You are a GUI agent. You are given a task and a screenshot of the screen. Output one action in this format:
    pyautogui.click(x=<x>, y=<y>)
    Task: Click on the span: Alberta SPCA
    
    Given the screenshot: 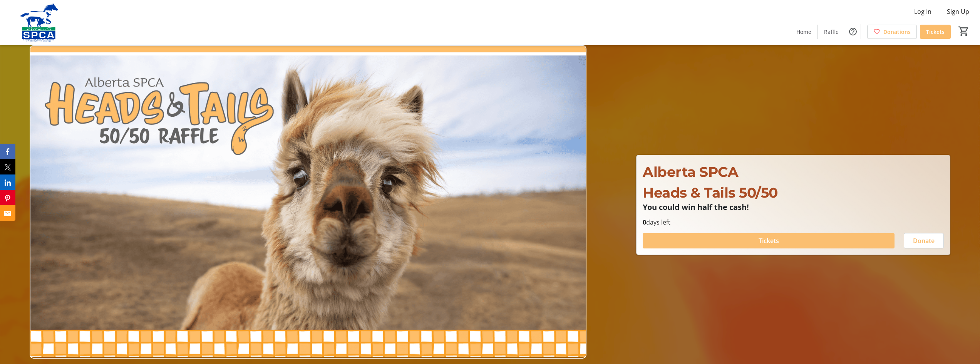 What is the action you would take?
    pyautogui.click(x=690, y=172)
    